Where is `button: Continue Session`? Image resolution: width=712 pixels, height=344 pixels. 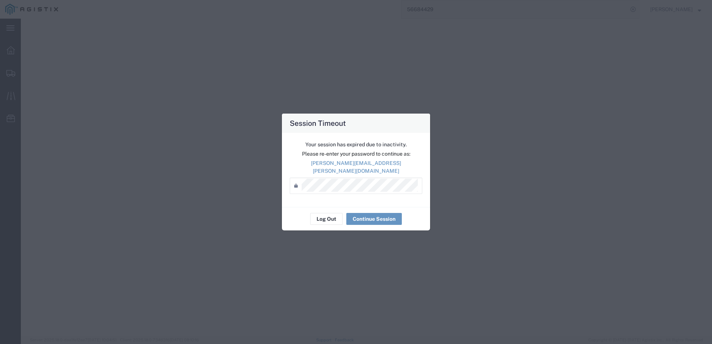 button: Continue Session is located at coordinates (374, 219).